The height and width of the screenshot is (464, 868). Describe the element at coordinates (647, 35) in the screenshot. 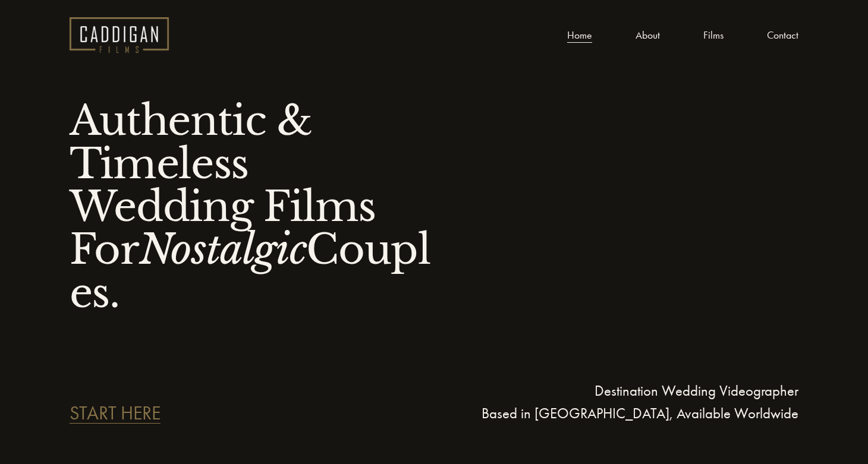

I see `a: About` at that location.